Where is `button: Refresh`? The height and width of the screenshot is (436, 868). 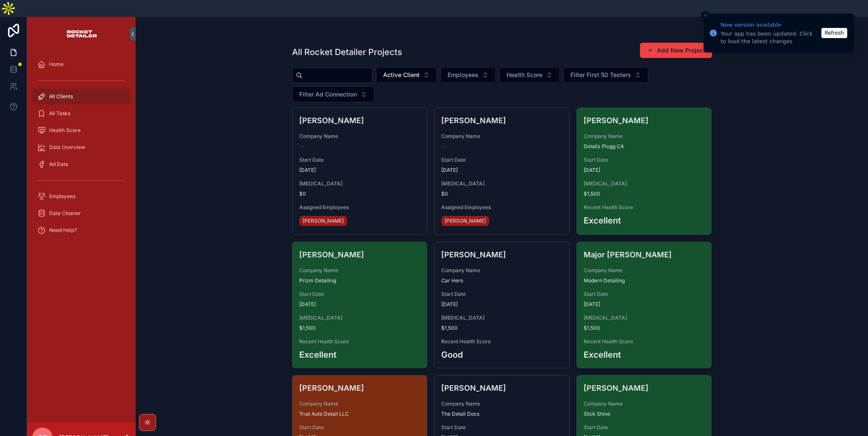 button: Refresh is located at coordinates (834, 33).